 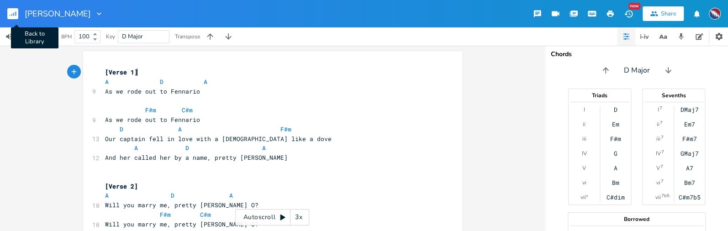 I want to click on div: Triads, so click(x=599, y=95).